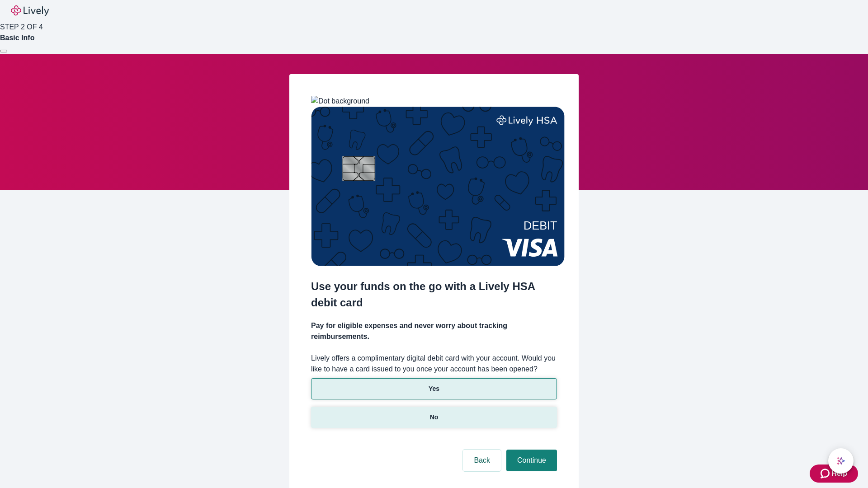  Describe the element at coordinates (839, 473) in the screenshot. I see `span: Help` at that location.